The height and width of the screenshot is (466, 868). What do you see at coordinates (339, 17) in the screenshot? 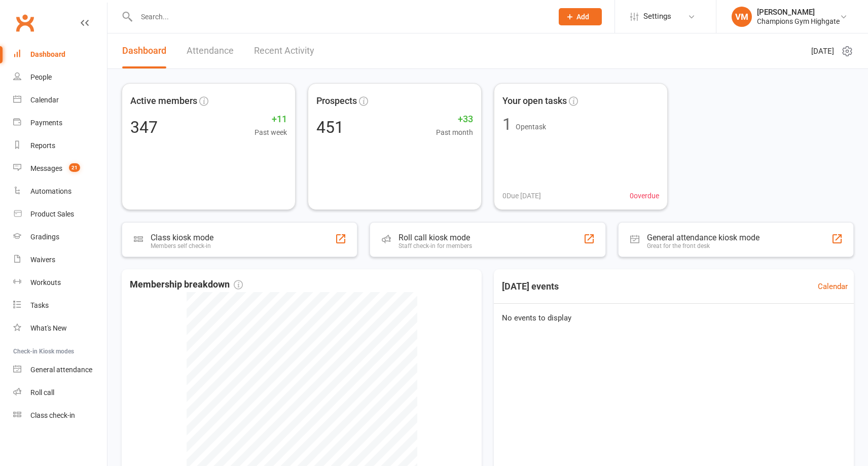
I see `input: Search...` at bounding box center [339, 17].